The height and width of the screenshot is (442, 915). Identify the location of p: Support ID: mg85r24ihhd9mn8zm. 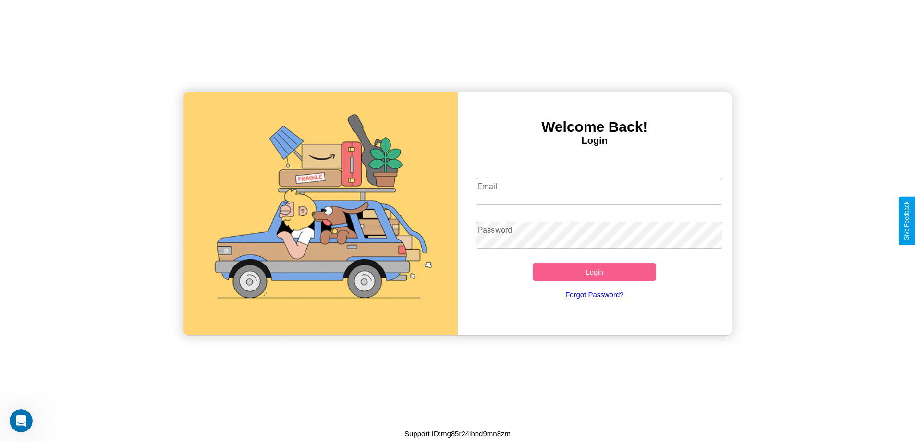
(457, 433).